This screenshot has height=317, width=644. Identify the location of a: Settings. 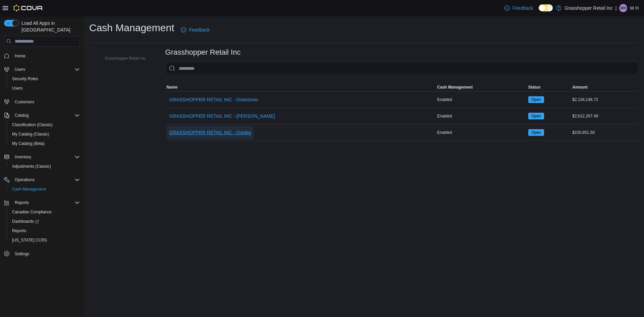
(22, 254).